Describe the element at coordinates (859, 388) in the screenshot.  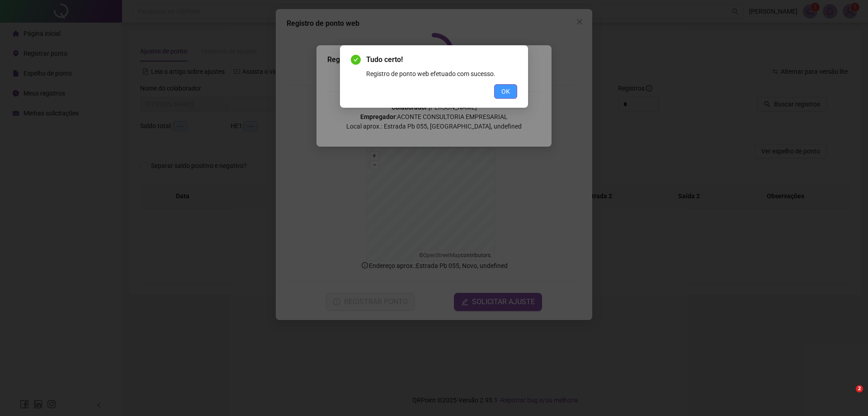
I see `span: 2` at that location.